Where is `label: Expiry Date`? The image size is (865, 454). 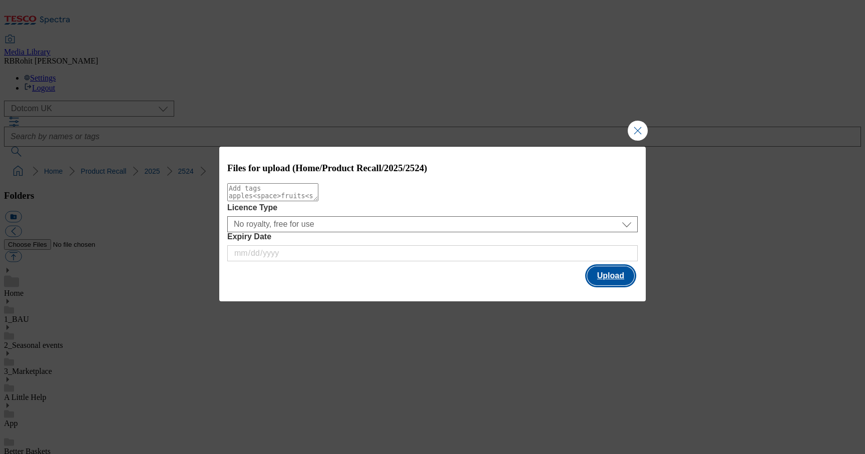
label: Expiry Date is located at coordinates (433, 237).